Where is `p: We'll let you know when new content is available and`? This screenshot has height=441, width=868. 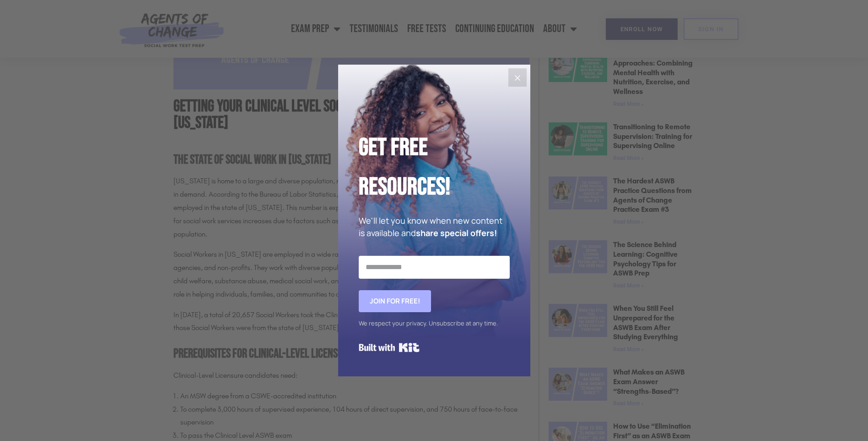 p: We'll let you know when new content is available and is located at coordinates (435, 227).